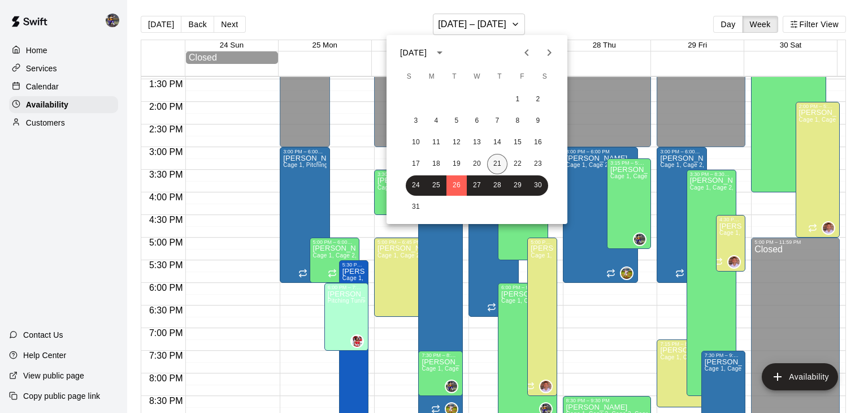 This screenshot has width=868, height=413. Describe the element at coordinates (538, 99) in the screenshot. I see `button: 2` at that location.